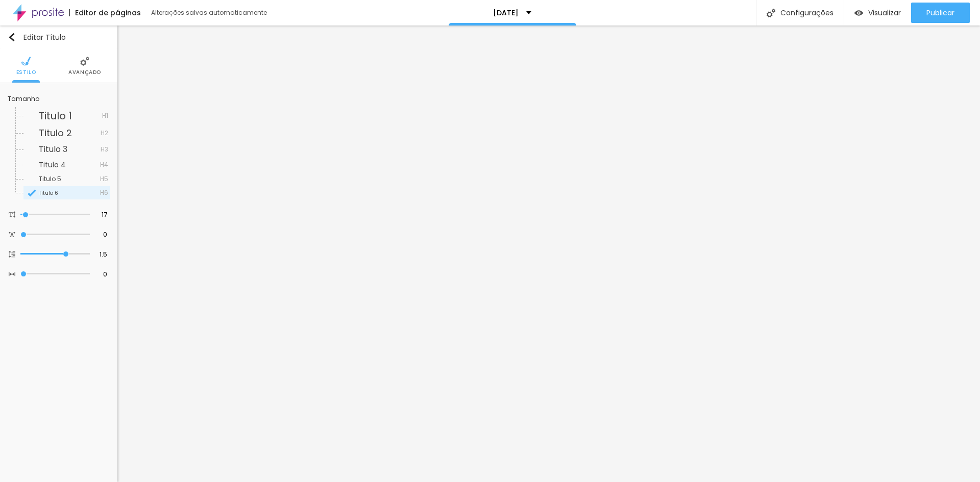 The image size is (980, 482). What do you see at coordinates (85, 73) in the screenshot?
I see `span: Avançado` at bounding box center [85, 73].